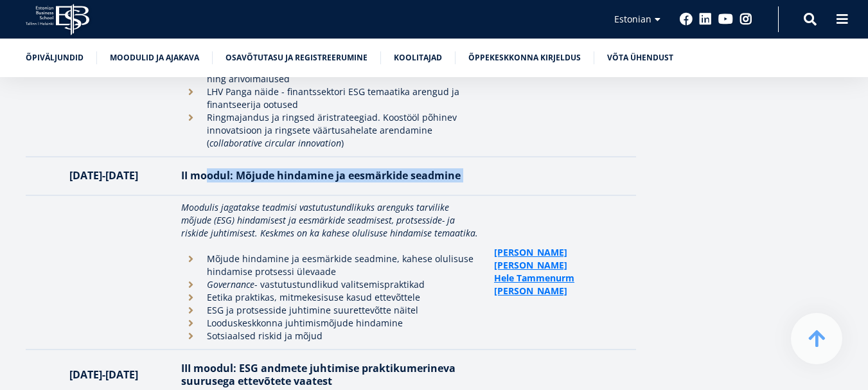 The height and width of the screenshot is (390, 868). Describe the element at coordinates (706, 20) in the screenshot. I see `a: Linkedin` at that location.